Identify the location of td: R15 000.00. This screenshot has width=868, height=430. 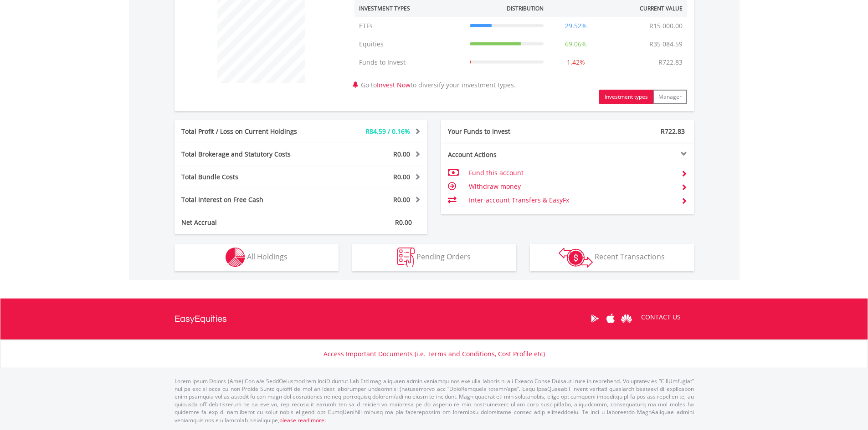
(665, 26).